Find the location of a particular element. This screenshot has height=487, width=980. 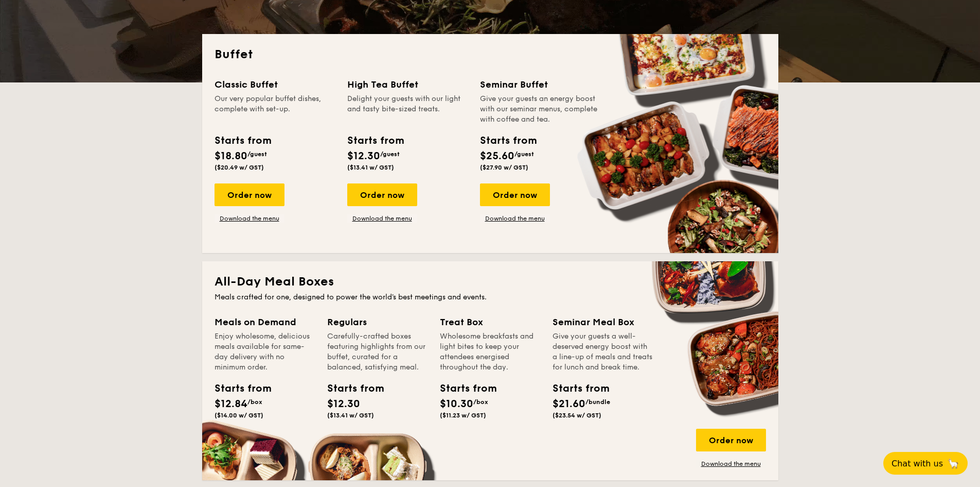

span: ($11.23 w/ GST) is located at coordinates (464, 415).